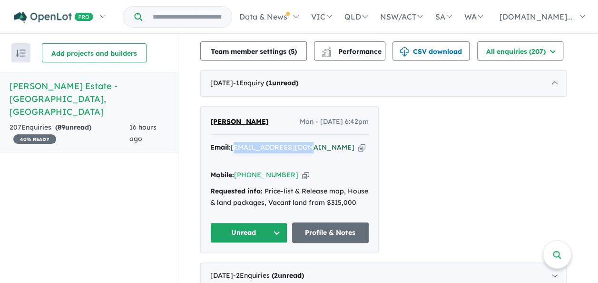 Image resolution: width=598 pixels, height=283 pixels. Describe the element at coordinates (222, 175) in the screenshot. I see `strong: Mobile:` at that location.